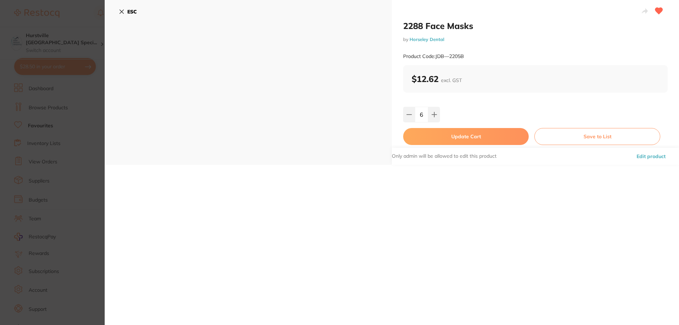  What do you see at coordinates (444, 156) in the screenshot?
I see `p: Only admin will be allowed to edit this product` at bounding box center [444, 156].